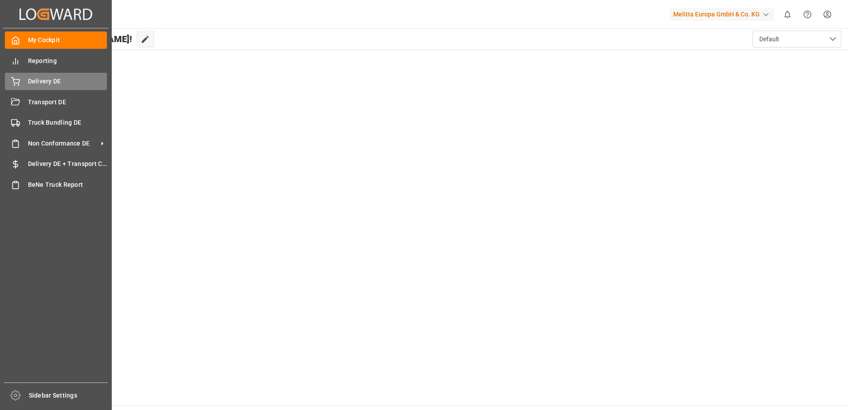 The height and width of the screenshot is (410, 848). I want to click on span: Transport DE, so click(67, 102).